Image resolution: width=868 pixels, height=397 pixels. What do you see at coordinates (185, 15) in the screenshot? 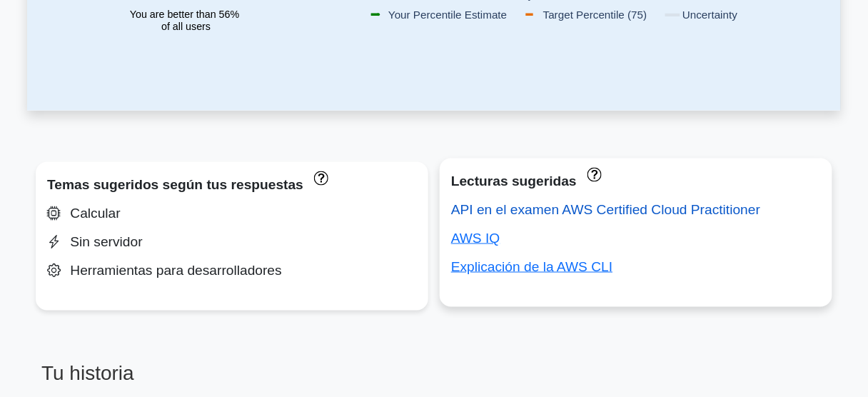
I see `tspan: You are better than 56%` at bounding box center [185, 15].